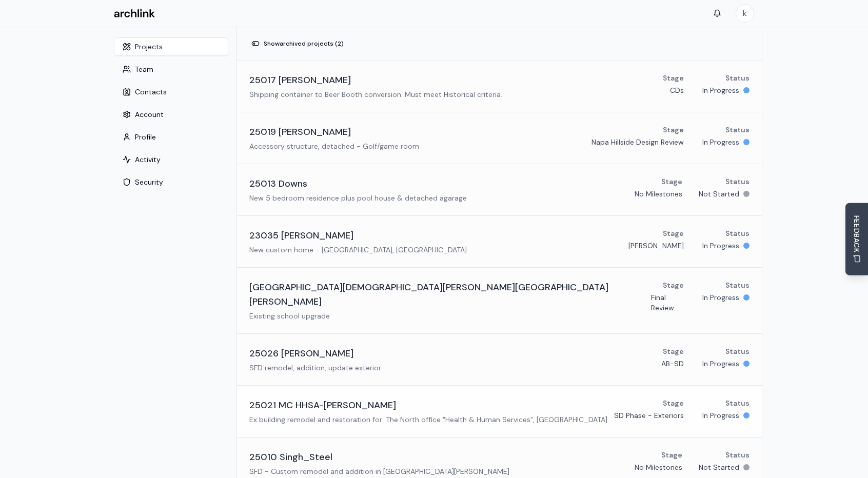  What do you see at coordinates (857, 234) in the screenshot?
I see `span: FEEDBACK` at bounding box center [857, 234].